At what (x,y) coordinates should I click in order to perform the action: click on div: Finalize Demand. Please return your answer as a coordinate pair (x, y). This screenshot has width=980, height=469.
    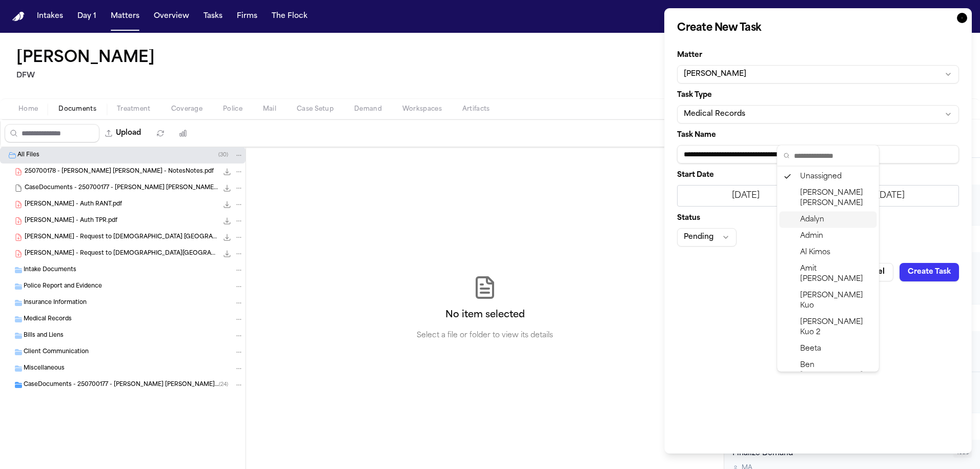
    Looking at the image, I should click on (840, 454).